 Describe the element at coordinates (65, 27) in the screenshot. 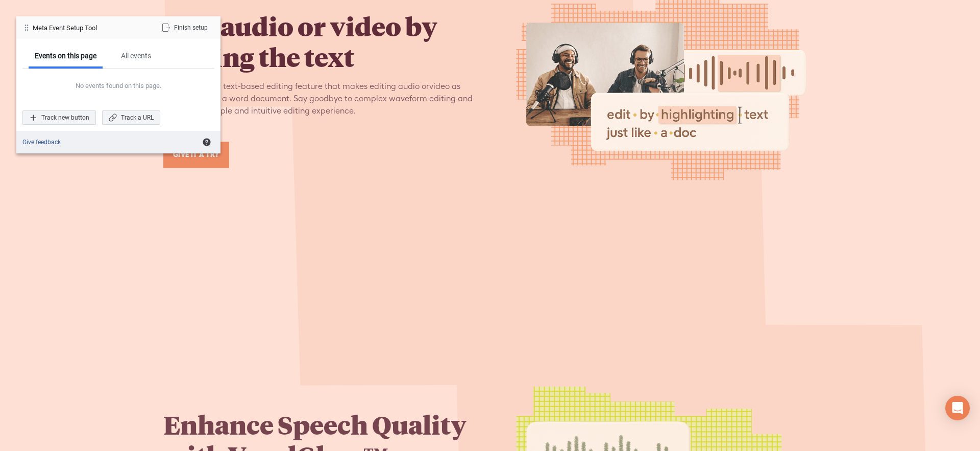

I see `div: Meta Event Setup Tool` at that location.